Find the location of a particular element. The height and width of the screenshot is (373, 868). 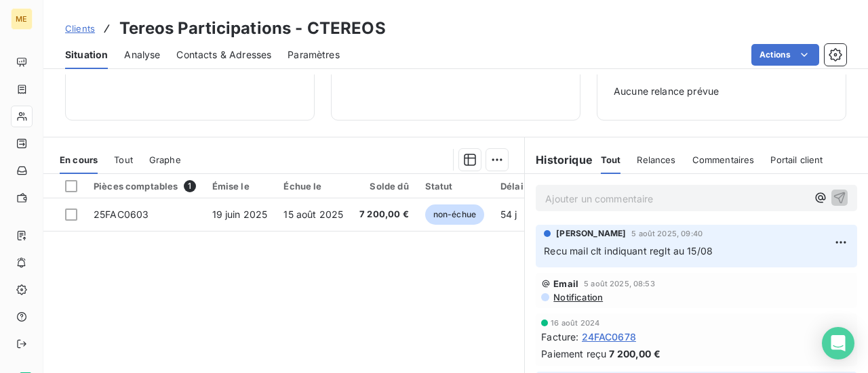

span: Portail client is located at coordinates (796, 160).